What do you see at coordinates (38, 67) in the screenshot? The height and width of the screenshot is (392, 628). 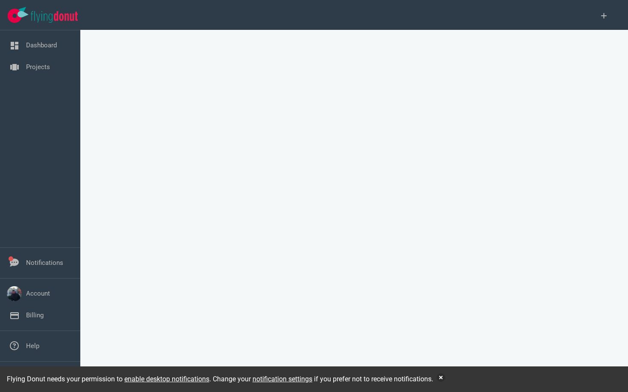 I see `a: Projects` at bounding box center [38, 67].